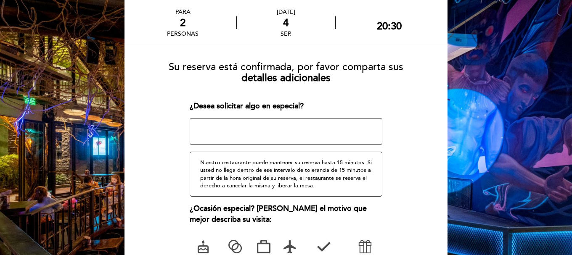 The height and width of the screenshot is (255, 572). Describe the element at coordinates (285, 34) in the screenshot. I see `div: sep.` at that location.